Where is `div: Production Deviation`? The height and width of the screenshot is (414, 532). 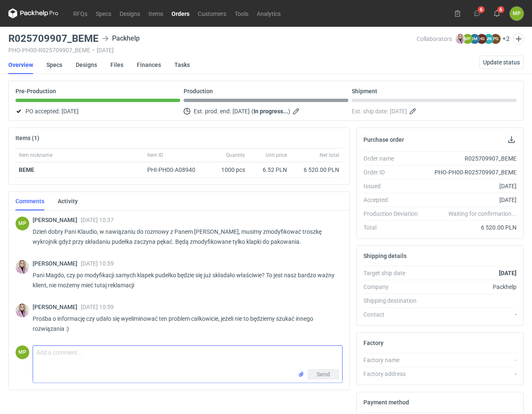 div: Production Deviation is located at coordinates (394, 214).